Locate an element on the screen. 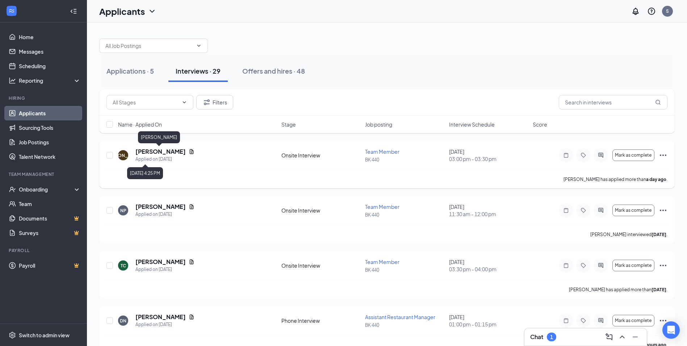 This screenshot has width=687, height=346. span: Interview Schedule is located at coordinates (472, 124).